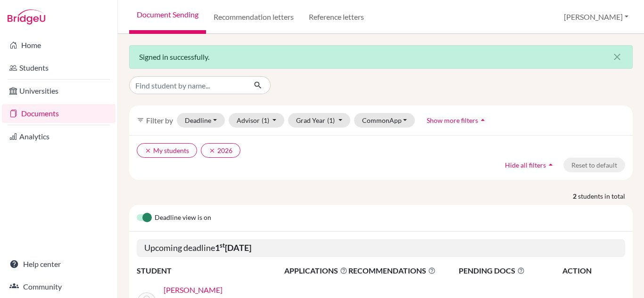 Image resolution: width=644 pixels, height=298 pixels. I want to click on img: Bridge-U, so click(27, 17).